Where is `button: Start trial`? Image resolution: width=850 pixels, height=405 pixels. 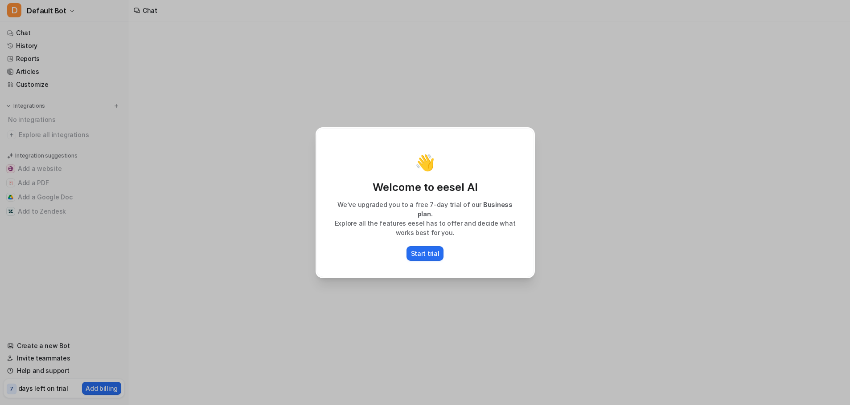 button: Start trial is located at coordinates (425, 254).